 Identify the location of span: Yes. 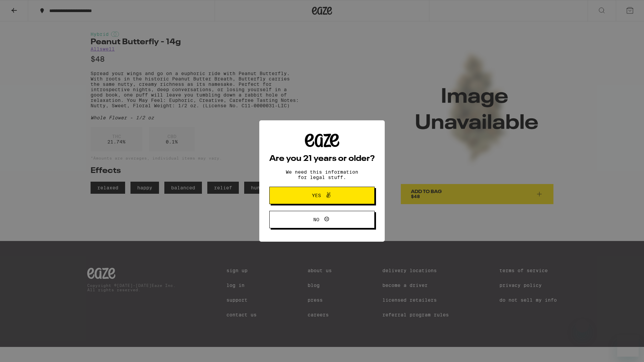
(316, 195).